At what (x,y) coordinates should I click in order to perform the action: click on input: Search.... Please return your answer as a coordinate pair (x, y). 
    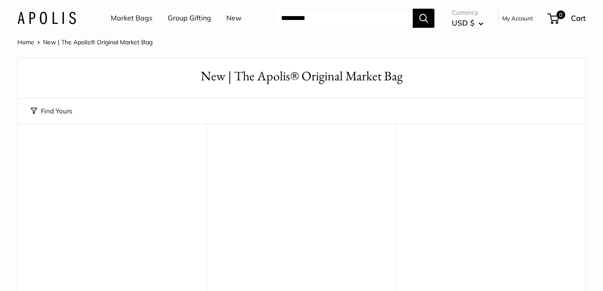
    Looking at the image, I should click on (343, 18).